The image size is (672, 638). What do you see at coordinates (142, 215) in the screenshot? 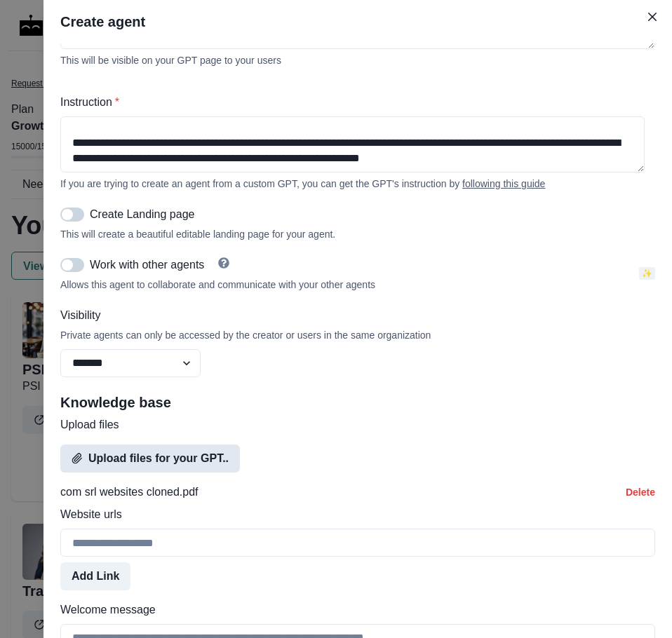
I see `p: Create Landing page` at bounding box center [142, 215].